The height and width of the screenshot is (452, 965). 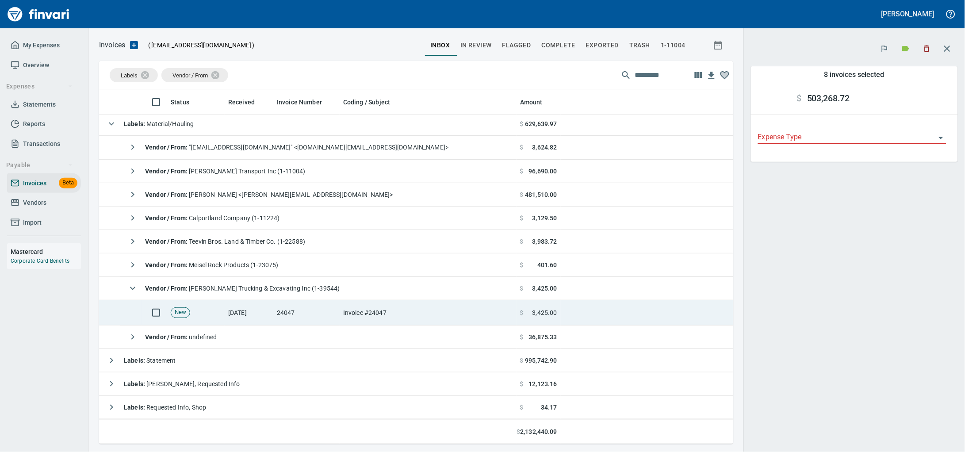 I want to click on h5: 8 invoices selected, so click(x=855, y=74).